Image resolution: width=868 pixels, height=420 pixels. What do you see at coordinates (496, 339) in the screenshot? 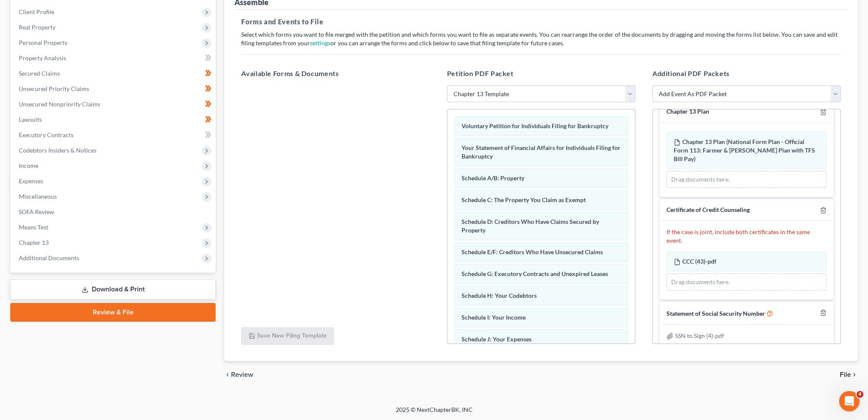
I see `span: Schedule J: Your Expenses` at bounding box center [496, 339].